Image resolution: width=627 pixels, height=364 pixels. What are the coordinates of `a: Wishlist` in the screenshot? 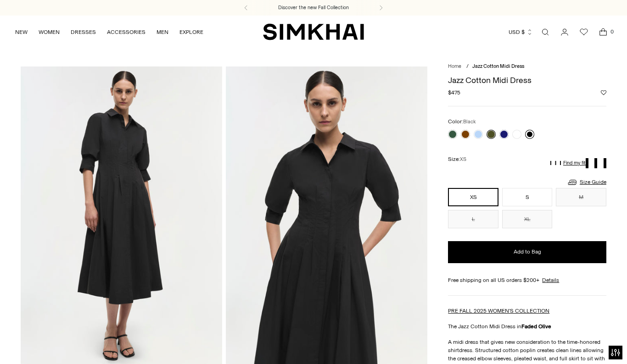 It's located at (584, 32).